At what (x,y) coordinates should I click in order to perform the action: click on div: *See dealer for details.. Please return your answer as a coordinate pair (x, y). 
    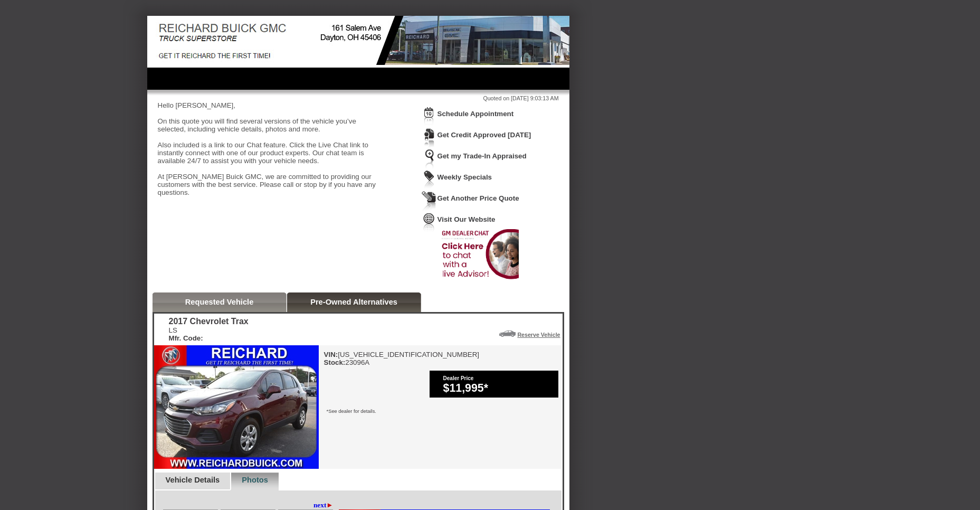
    Looking at the image, I should click on (440, 413).